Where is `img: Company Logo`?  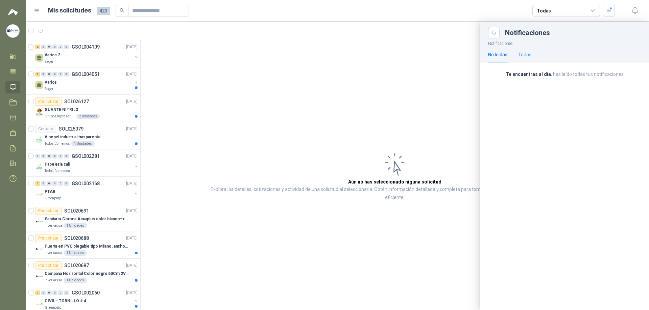
img: Company Logo is located at coordinates (13, 31).